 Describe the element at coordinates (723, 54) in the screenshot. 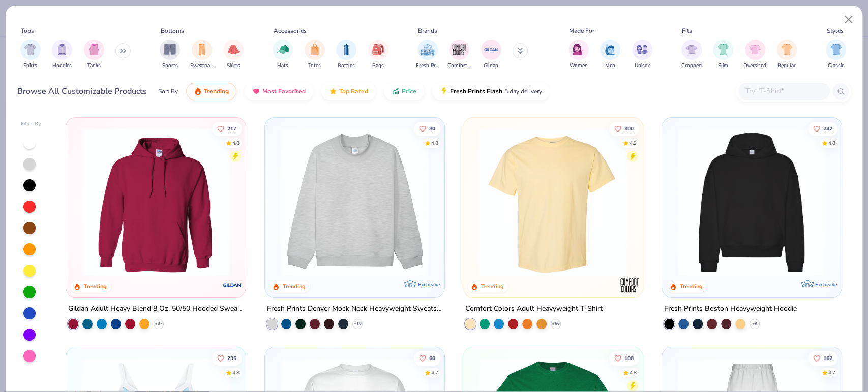

I see `div: filter for Slim` at that location.